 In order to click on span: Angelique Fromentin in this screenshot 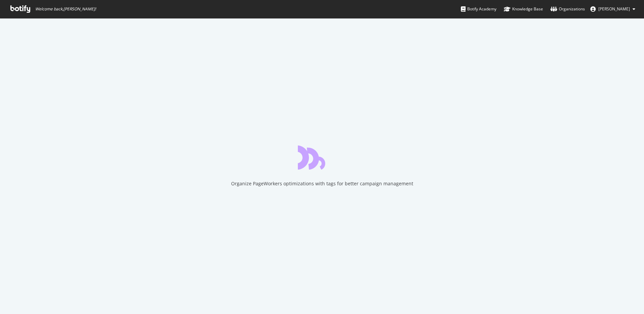, I will do `click(614, 9)`.